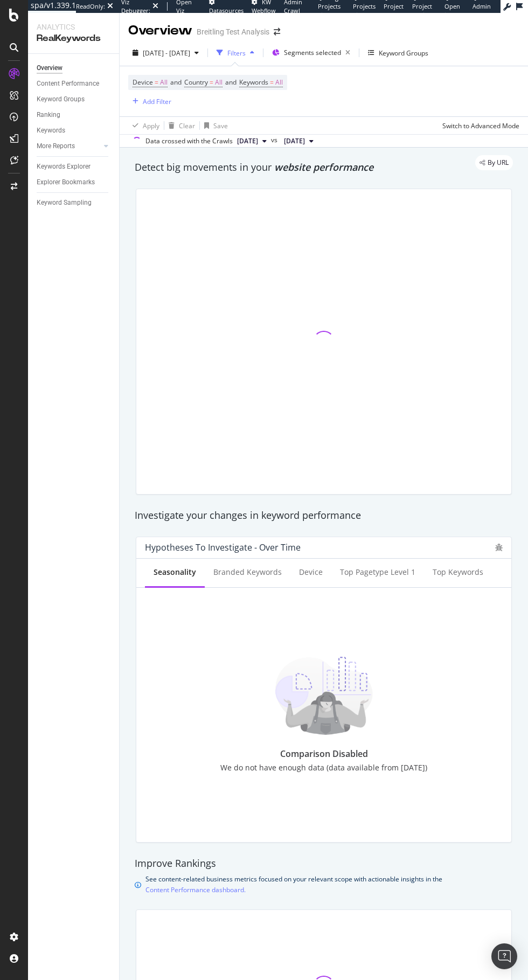 The height and width of the screenshot is (980, 528). Describe the element at coordinates (294, 141) in the screenshot. I see `span: 2025 Aug. 19th` at that location.